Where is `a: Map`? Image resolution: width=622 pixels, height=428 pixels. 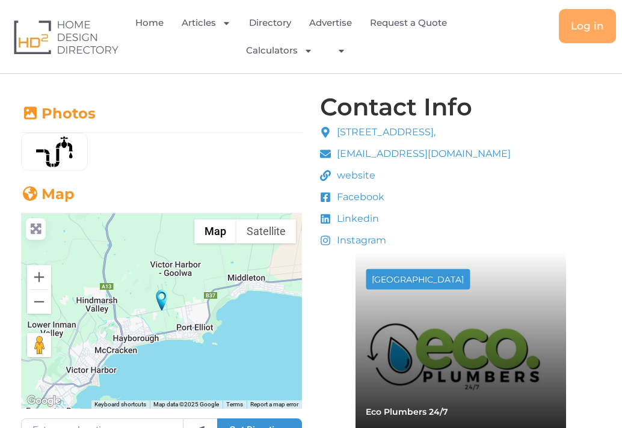
a: Map is located at coordinates (47, 194).